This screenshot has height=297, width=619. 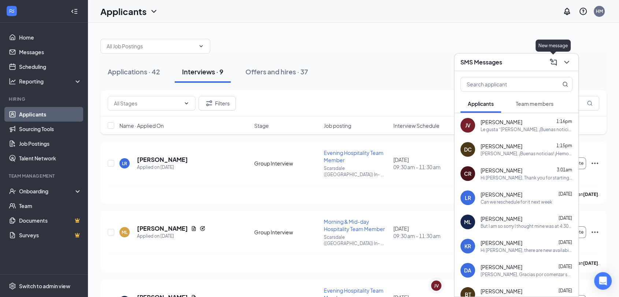 What do you see at coordinates (50, 114) in the screenshot?
I see `a: Applicants` at bounding box center [50, 114].